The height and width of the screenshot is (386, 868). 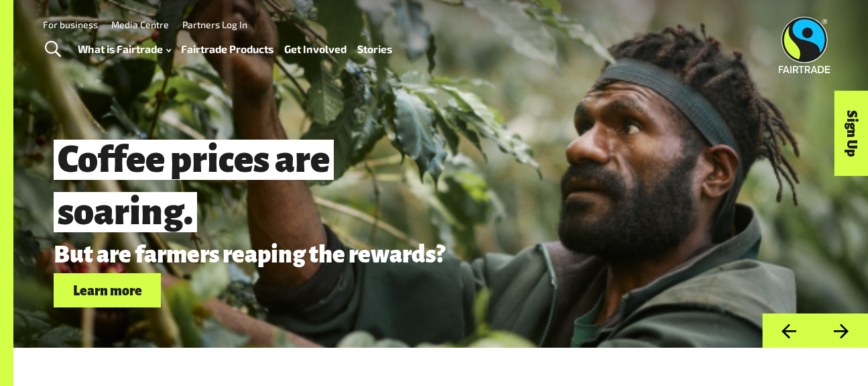 I want to click on span: Coffee prices are soaring., so click(x=194, y=186).